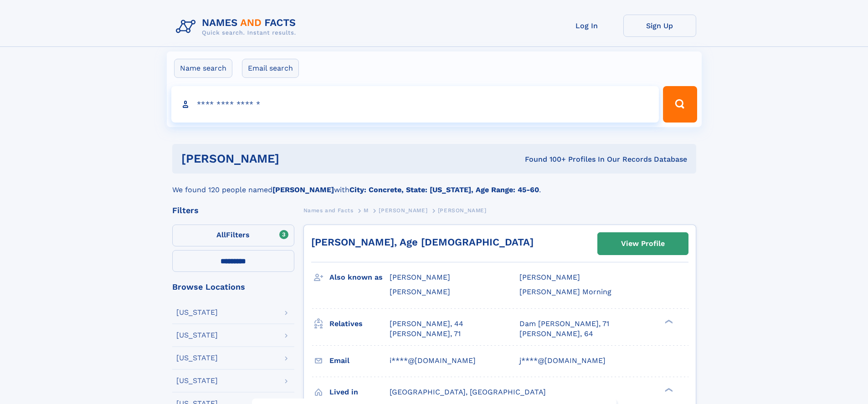  I want to click on span: M, so click(366, 211).